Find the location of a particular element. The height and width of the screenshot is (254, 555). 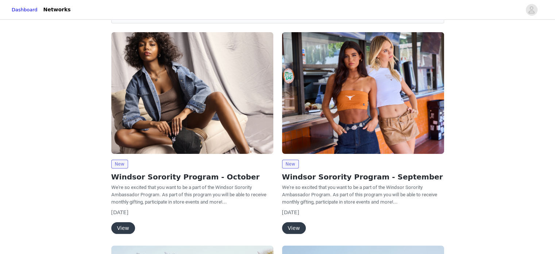

div: avatar is located at coordinates (532, 10).